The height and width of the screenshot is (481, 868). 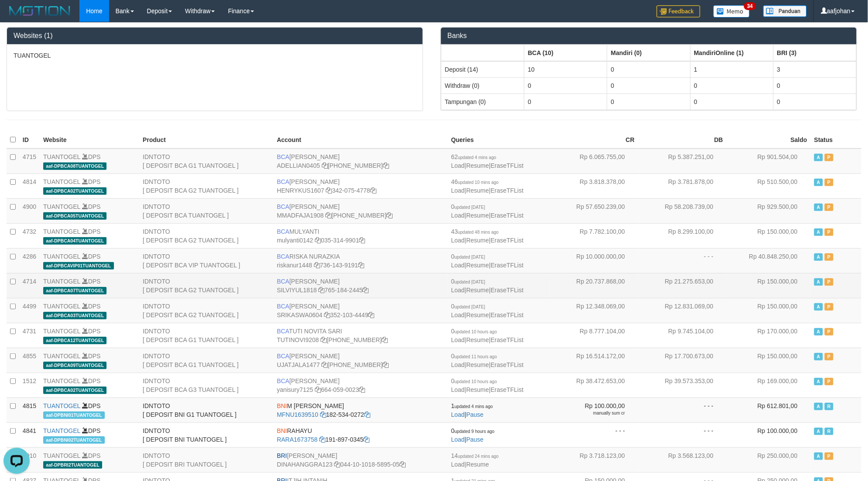 What do you see at coordinates (30, 335) in the screenshot?
I see `td: 4731` at bounding box center [30, 335].